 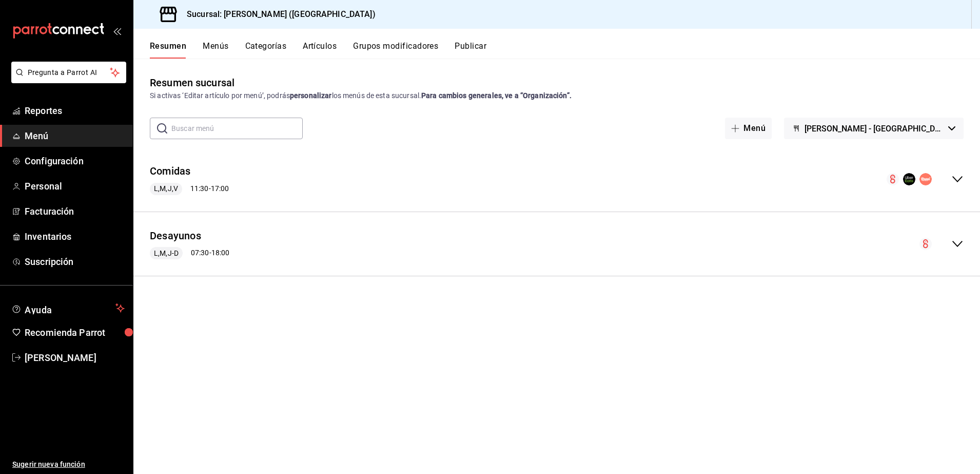 I want to click on a: Pregunta a Parrot AI, so click(x=67, y=80).